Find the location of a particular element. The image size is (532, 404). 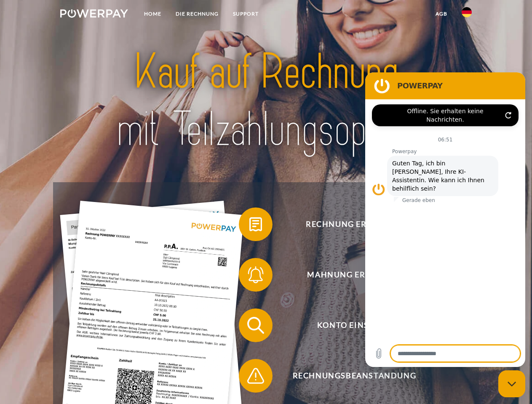

a: agb is located at coordinates (441, 14).